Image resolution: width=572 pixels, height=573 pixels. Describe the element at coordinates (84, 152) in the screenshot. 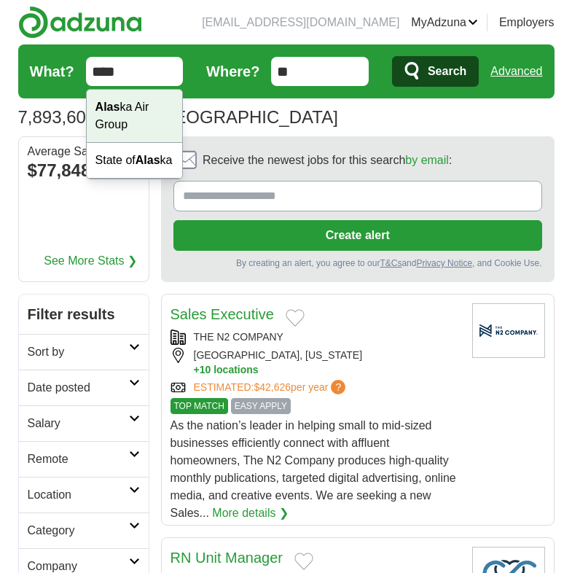

I see `div: Average Salary` at that location.